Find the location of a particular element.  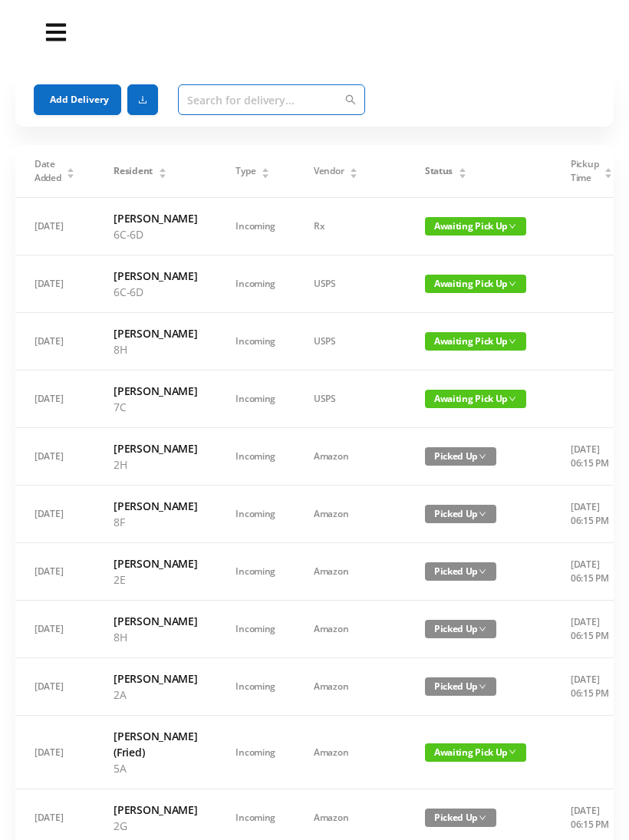

td: Rx is located at coordinates (350, 226).